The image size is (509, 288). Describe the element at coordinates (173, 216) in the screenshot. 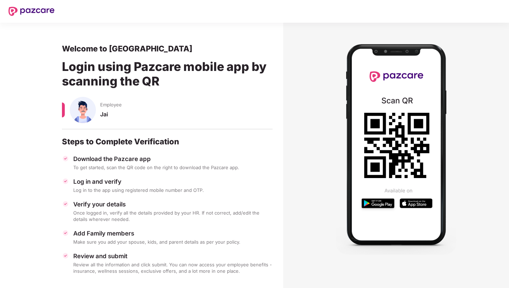

I see `div: Once logged in, verify all the details provided by your HR. If not correct, add/edit the details ...` at that location.